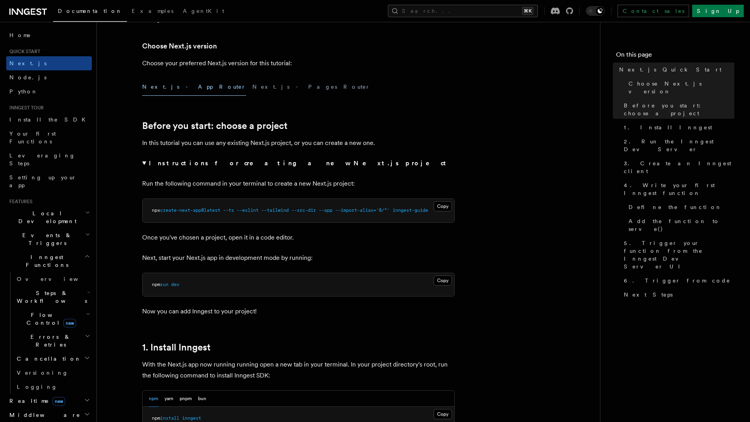 Image resolution: width=750 pixels, height=422 pixels. I want to click on a: 5. Trigger your function from the Inngest Dev Server UI, so click(678, 255).